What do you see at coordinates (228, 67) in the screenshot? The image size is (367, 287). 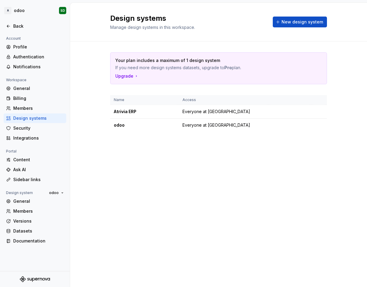 I see `strong: Pro` at bounding box center [228, 67].